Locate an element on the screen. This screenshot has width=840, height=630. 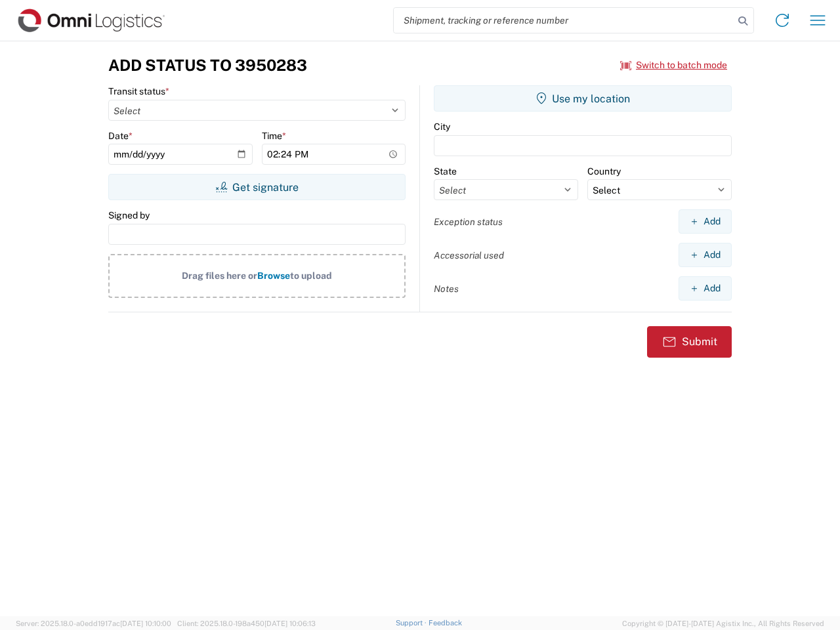
h3: Add Status to 3950283 is located at coordinates (208, 65).